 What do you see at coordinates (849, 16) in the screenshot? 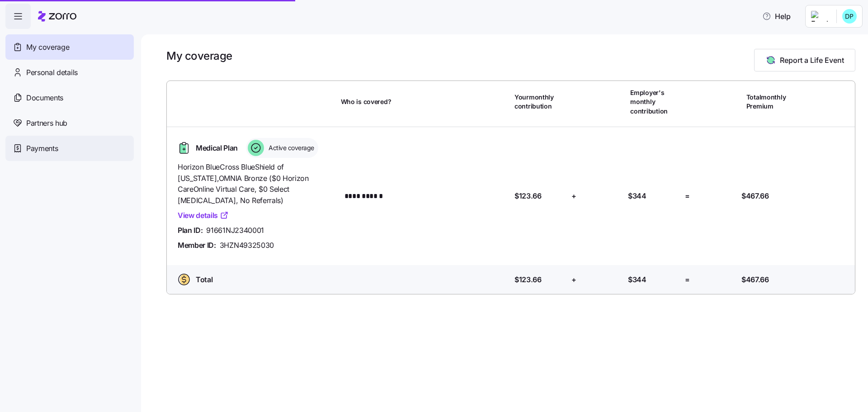
I see `img: c233a48f1e9e7ec418bb2977e7d72fb0` at bounding box center [849, 16].